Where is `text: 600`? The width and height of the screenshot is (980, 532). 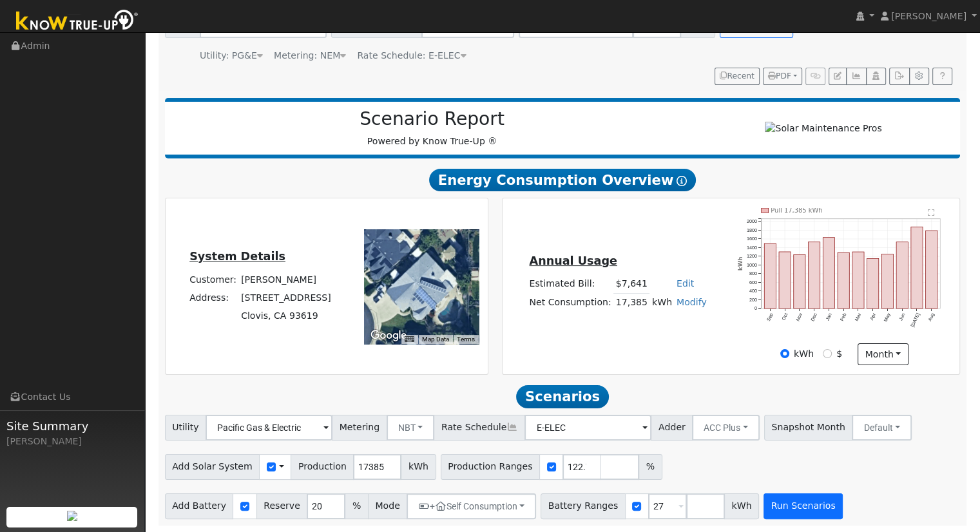 text: 600 is located at coordinates (753, 282).